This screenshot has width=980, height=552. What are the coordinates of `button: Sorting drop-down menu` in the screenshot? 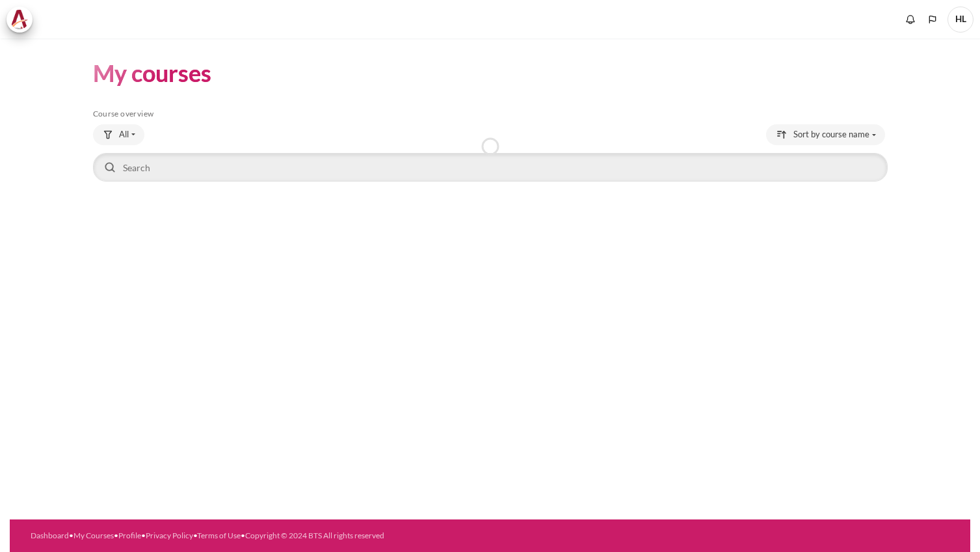 It's located at (825, 135).